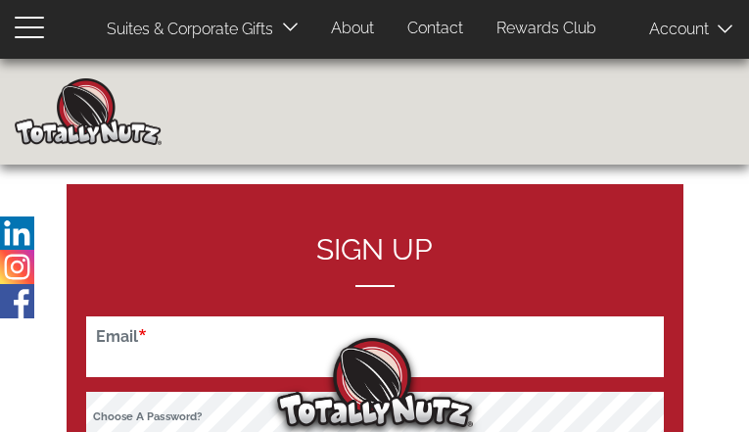 Image resolution: width=749 pixels, height=432 pixels. What do you see at coordinates (375, 382) in the screenshot?
I see `a: Totally Nutz Logo` at bounding box center [375, 382].